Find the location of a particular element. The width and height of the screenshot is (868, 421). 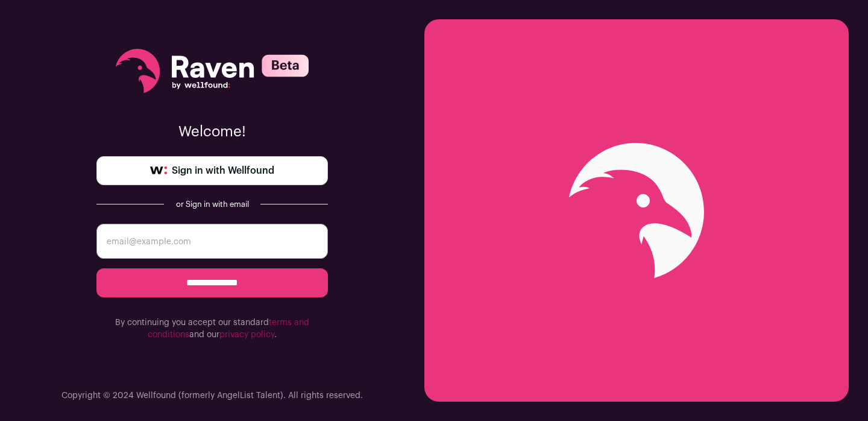

a: Sign in with Wellfound is located at coordinates (212, 171).